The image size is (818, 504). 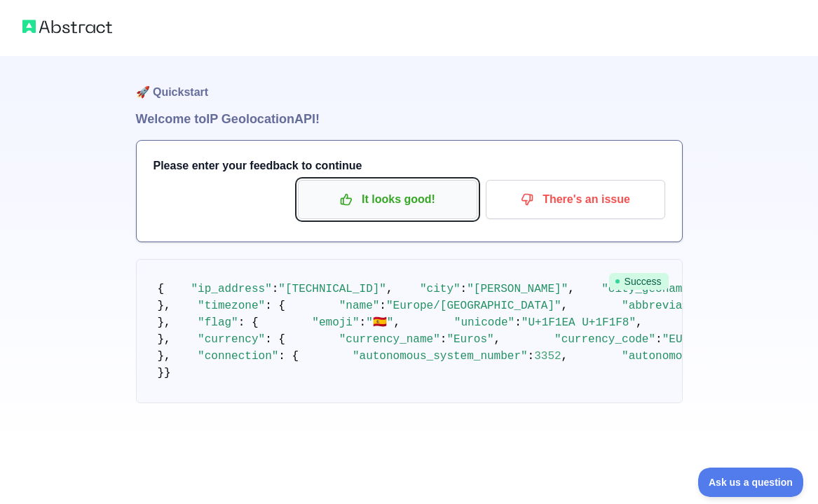 What do you see at coordinates (639, 281) in the screenshot?
I see `span: Success` at bounding box center [639, 281].